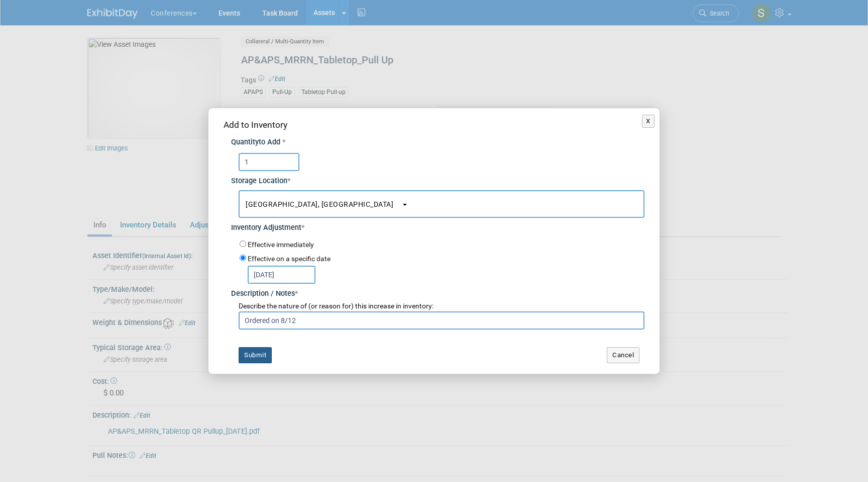 The image size is (868, 482). What do you see at coordinates (623, 355) in the screenshot?
I see `button: Cancel` at bounding box center [623, 355].